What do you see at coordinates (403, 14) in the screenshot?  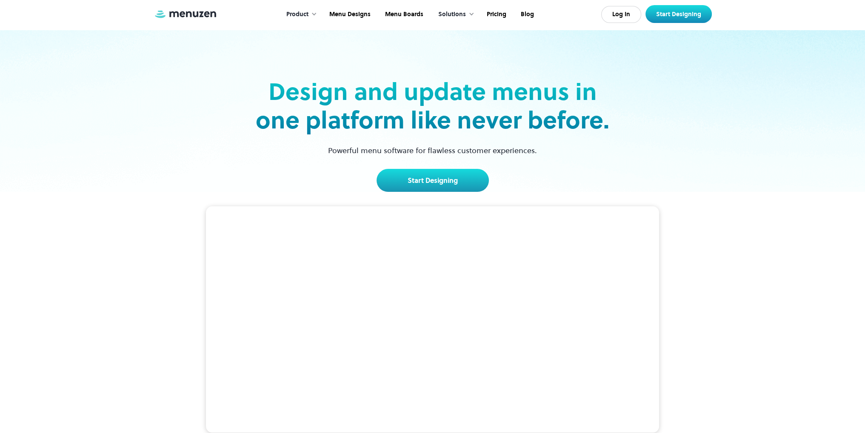 I see `a: Menu Boards` at bounding box center [403, 14].